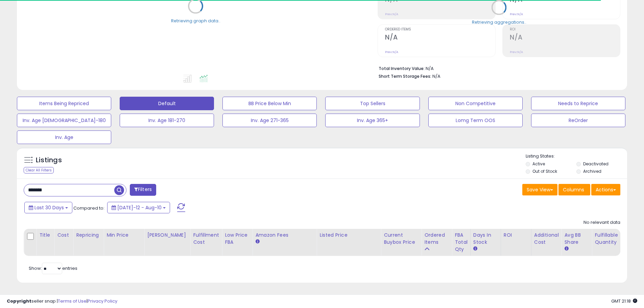  Describe the element at coordinates (88, 235) in the screenshot. I see `div: Repricing` at that location.